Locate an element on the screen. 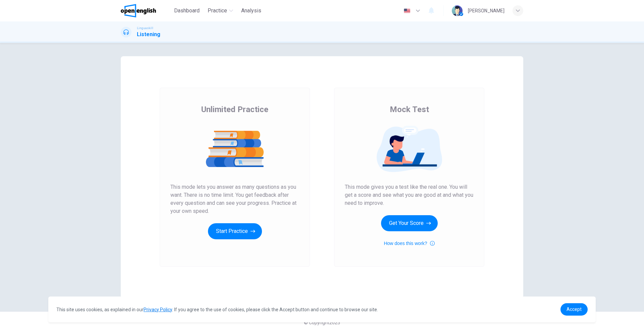 The height and width of the screenshot is (333, 644). span: Analysis is located at coordinates (251, 11).